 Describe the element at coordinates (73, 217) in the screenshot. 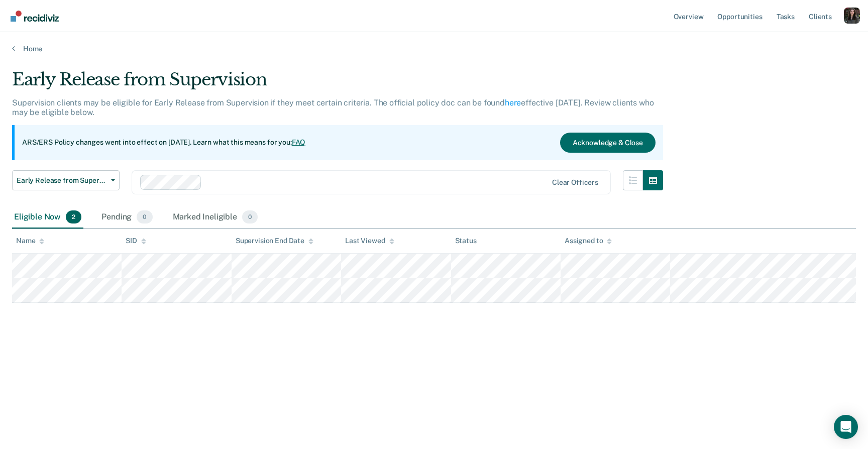

I see `span: 2` at that location.